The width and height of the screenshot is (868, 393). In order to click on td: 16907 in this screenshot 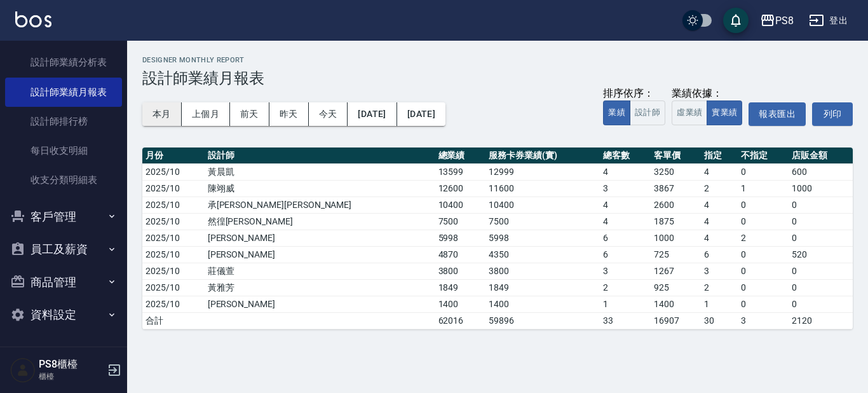, I will do `click(676, 321)`.